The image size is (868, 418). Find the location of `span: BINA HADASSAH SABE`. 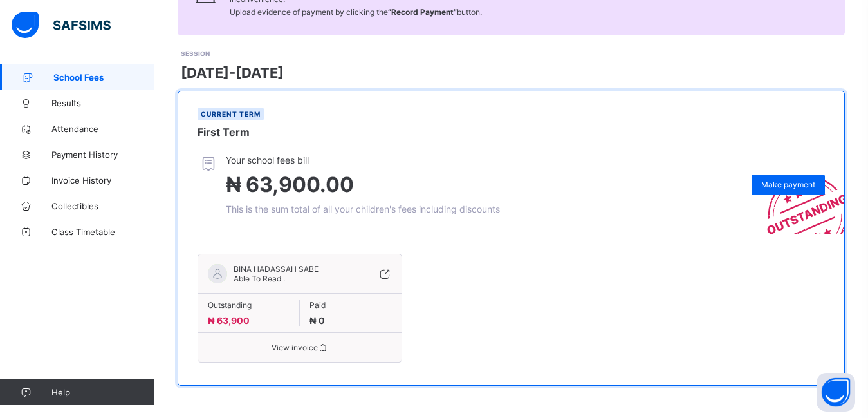

span: BINA HADASSAH SABE is located at coordinates (276, 269).